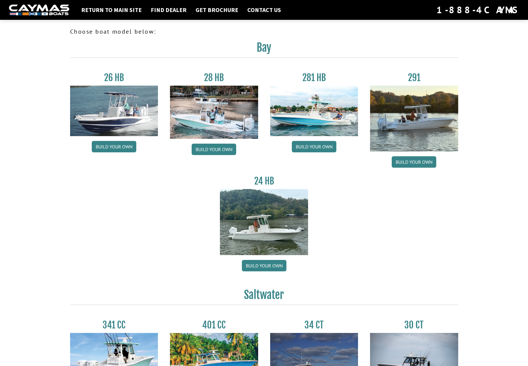 The image size is (528, 366). What do you see at coordinates (114, 111) in the screenshot?
I see `img: 26_new_photo_resized.jpg` at bounding box center [114, 111].